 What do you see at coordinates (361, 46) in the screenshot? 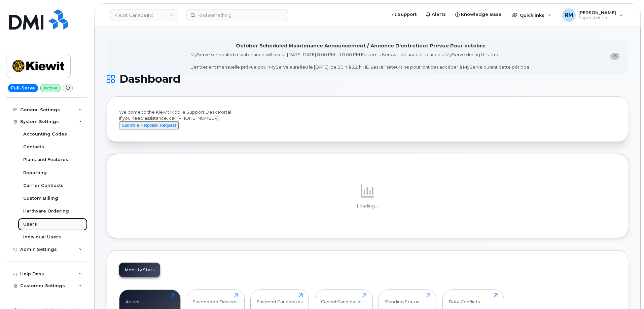
I see `div: October Scheduled Maintenance Announcement / Annonce D'entretient Prévue Pour octobre` at bounding box center [361, 46].